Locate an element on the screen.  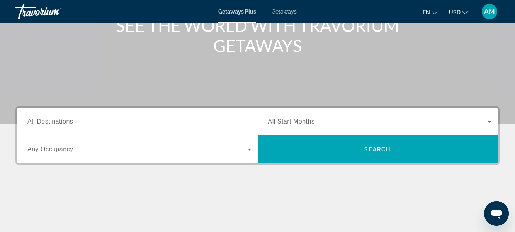
a: Getaways is located at coordinates (284, 12).